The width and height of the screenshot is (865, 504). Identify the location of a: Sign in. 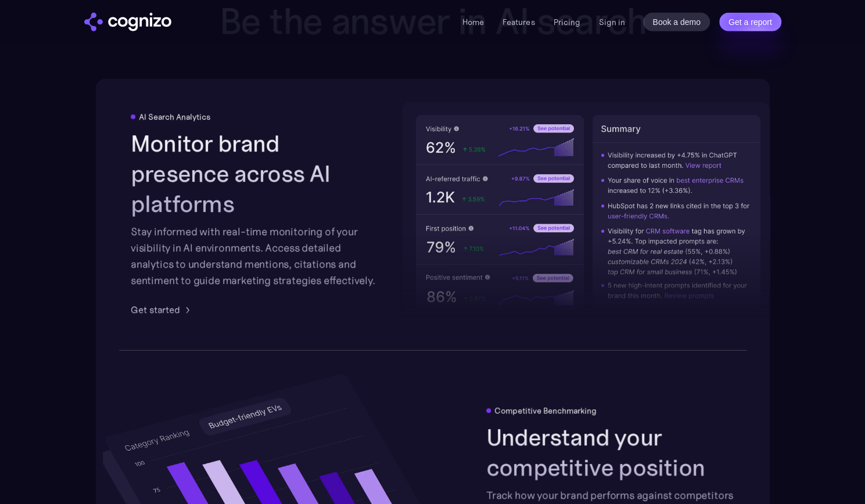
(611, 22).